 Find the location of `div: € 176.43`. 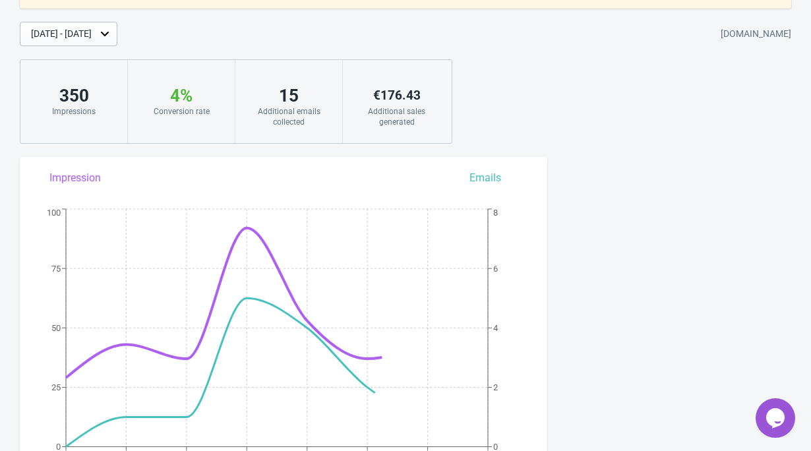

div: € 176.43 is located at coordinates (396, 96).